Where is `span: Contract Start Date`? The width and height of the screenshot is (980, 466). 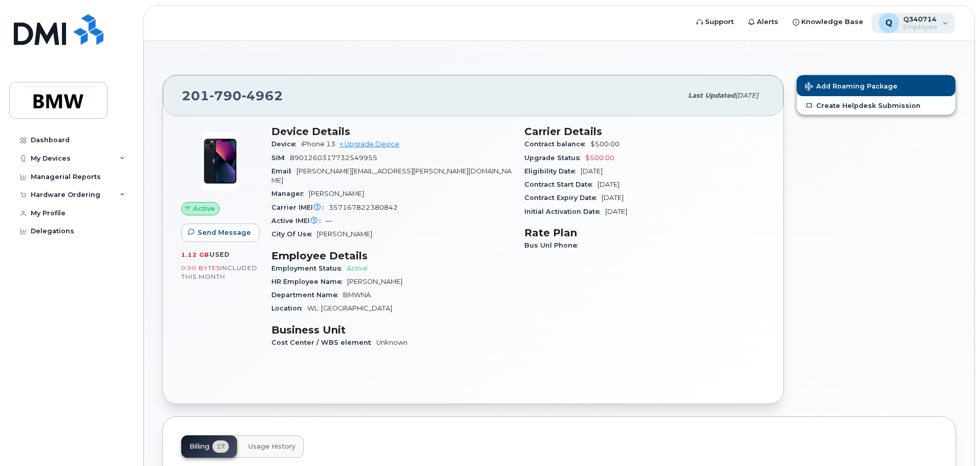 span: Contract Start Date is located at coordinates (560, 184).